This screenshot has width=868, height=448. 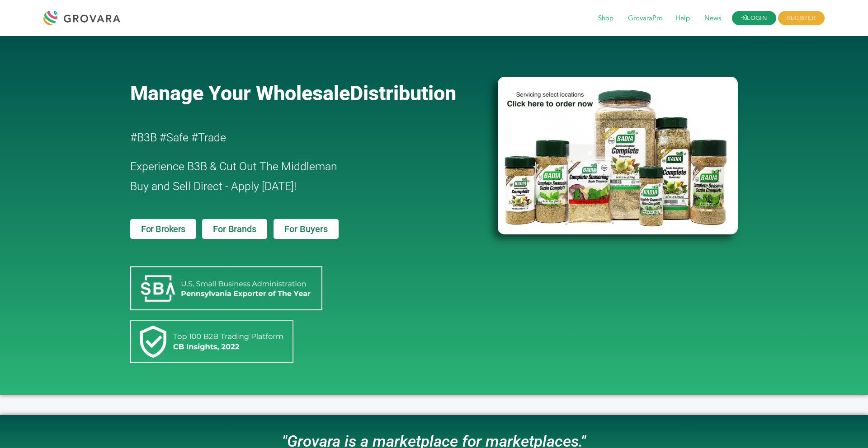 What do you see at coordinates (306, 229) in the screenshot?
I see `span: For Buyers` at bounding box center [306, 229].